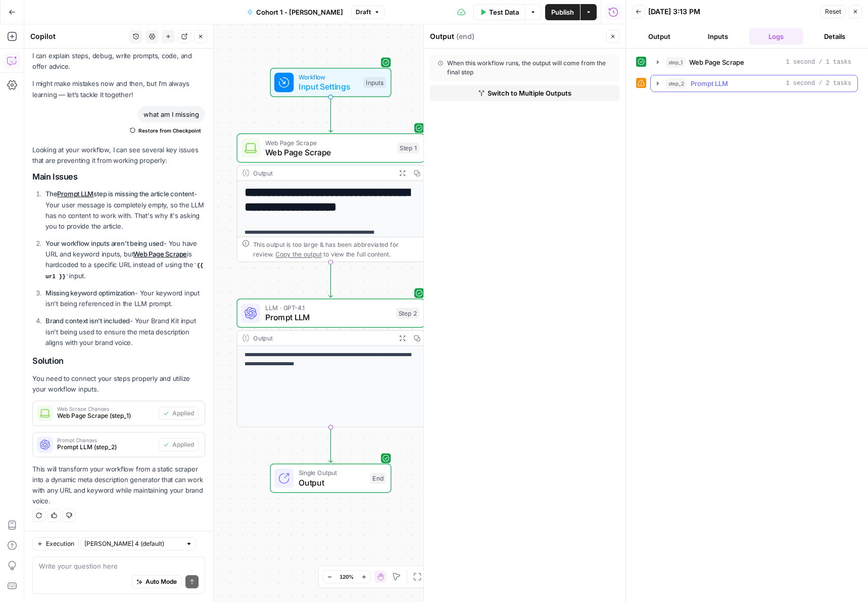 The width and height of the screenshot is (868, 602). What do you see at coordinates (833, 12) in the screenshot?
I see `button: Reset` at bounding box center [833, 12].